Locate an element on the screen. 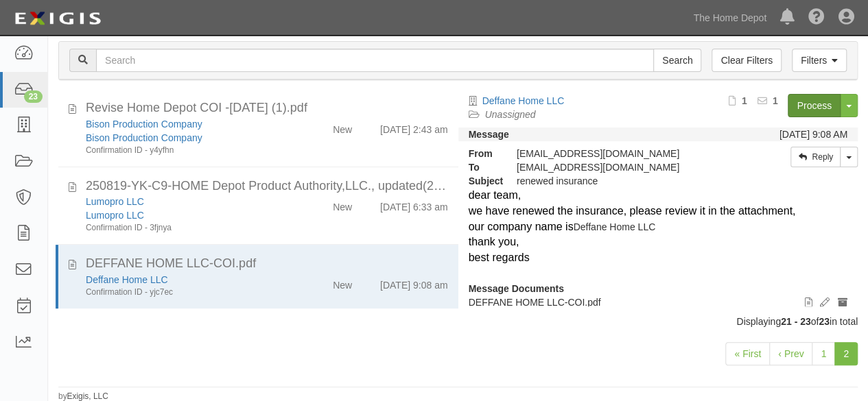 The width and height of the screenshot is (868, 401). a: Unassigned is located at coordinates (511, 114).